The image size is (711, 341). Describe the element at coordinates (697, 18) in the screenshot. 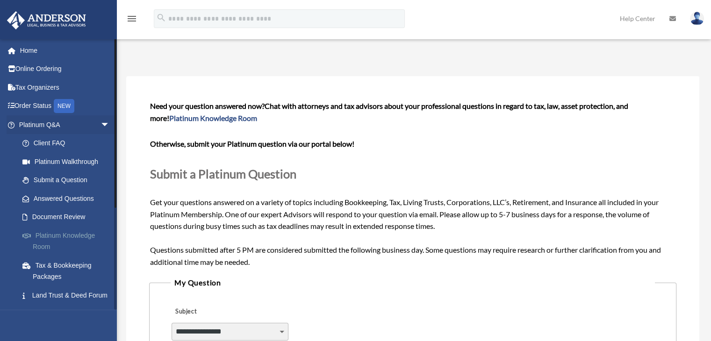

I see `img: User Pic` at that location.